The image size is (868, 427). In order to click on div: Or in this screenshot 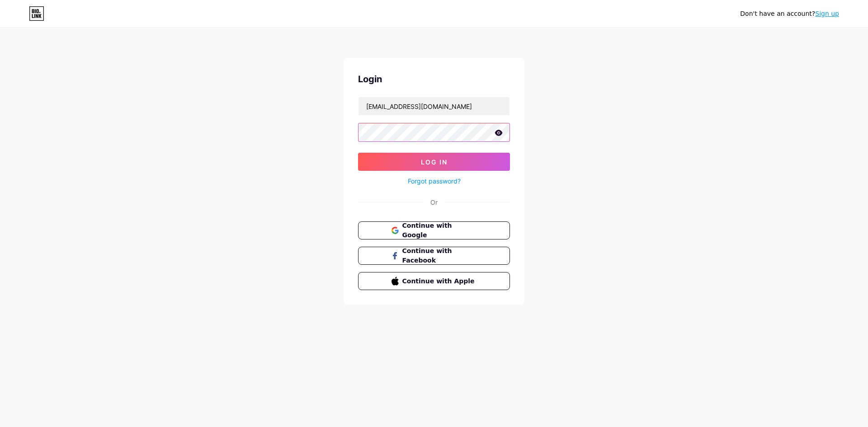, I will do `click(434, 202)`.